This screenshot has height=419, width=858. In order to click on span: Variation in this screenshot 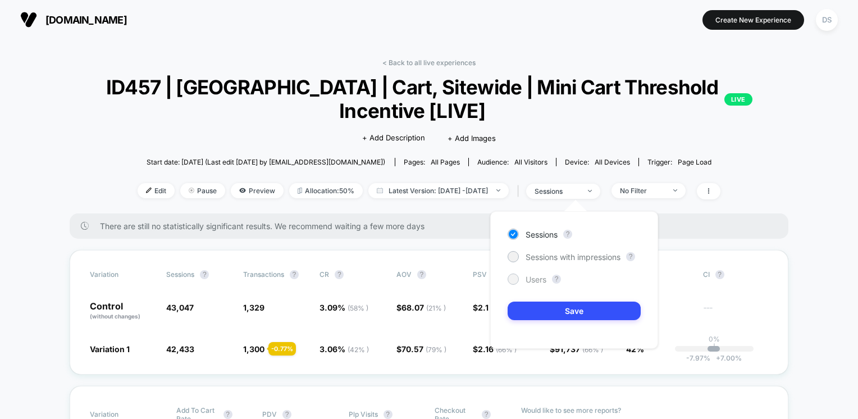, I will do `click(121, 274)`.